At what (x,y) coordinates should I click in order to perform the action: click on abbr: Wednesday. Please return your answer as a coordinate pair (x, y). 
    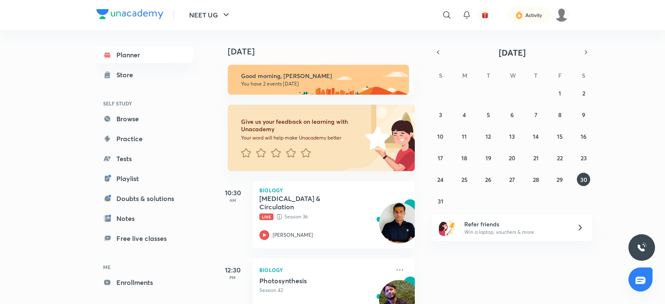
    Looking at the image, I should click on (513, 75).